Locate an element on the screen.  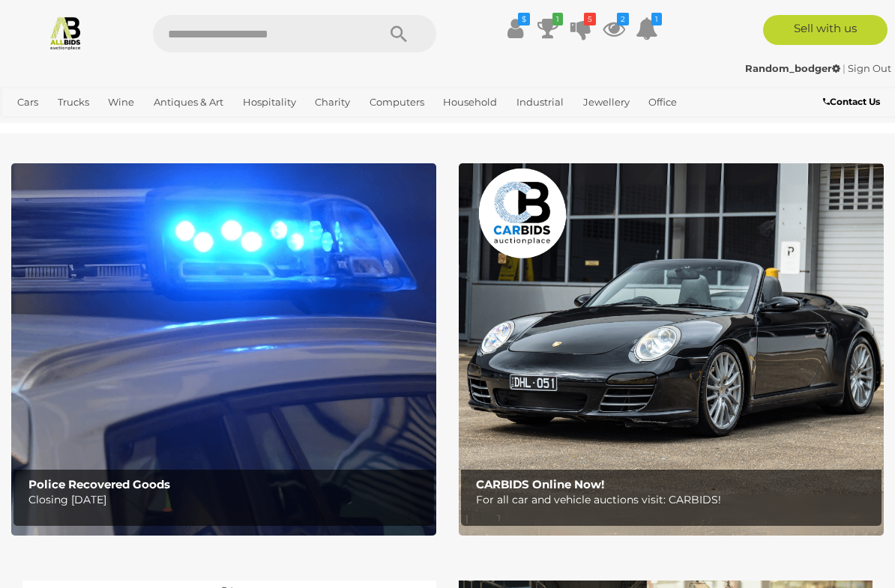
b: Police Recovered Goods is located at coordinates (99, 484).